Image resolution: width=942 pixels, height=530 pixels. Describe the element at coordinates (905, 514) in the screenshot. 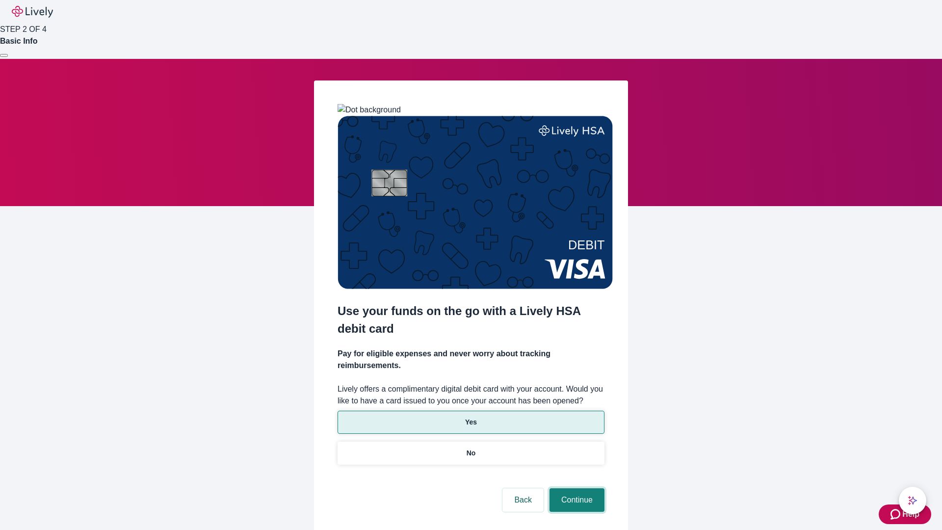

I see `button: Zendesk support iconHelp` at that location.